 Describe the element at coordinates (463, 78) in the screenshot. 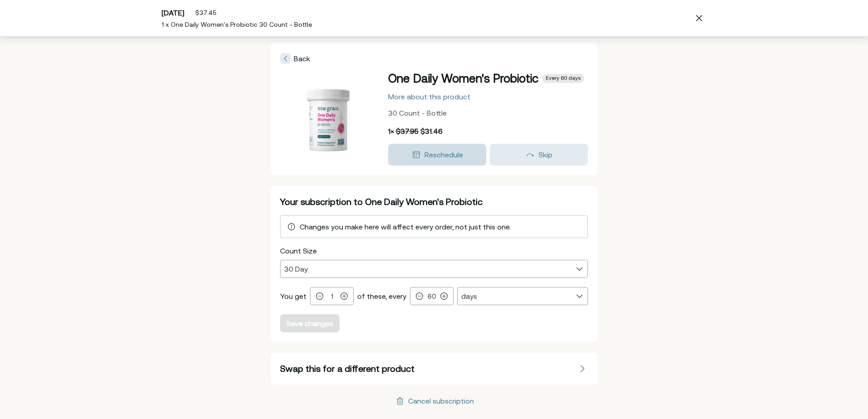

I see `span: One Daily Women's Probiotic` at that location.